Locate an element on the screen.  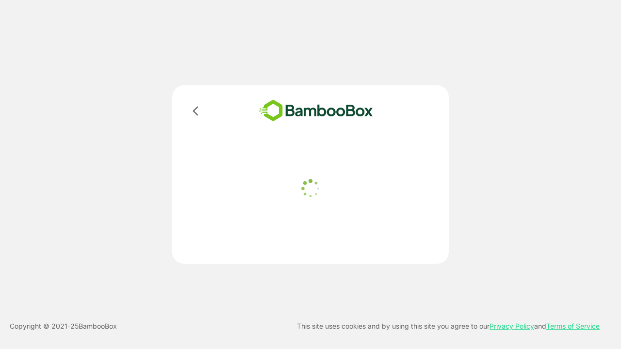
img: loader is located at coordinates (310, 189).